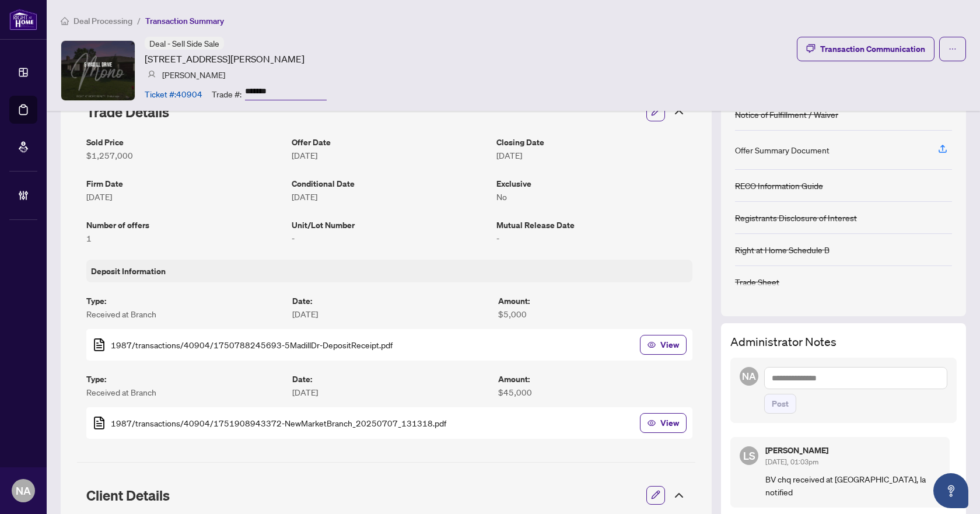 The height and width of the screenshot is (514, 980). What do you see at coordinates (226, 94) in the screenshot?
I see `article: Trade #:` at bounding box center [226, 94].